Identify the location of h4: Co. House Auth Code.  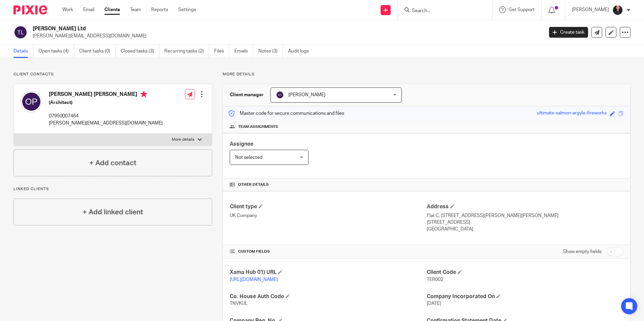
(328, 297).